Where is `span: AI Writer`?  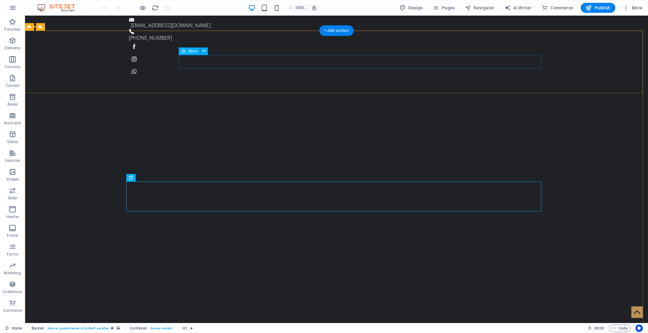 span: AI Writer is located at coordinates (518, 8).